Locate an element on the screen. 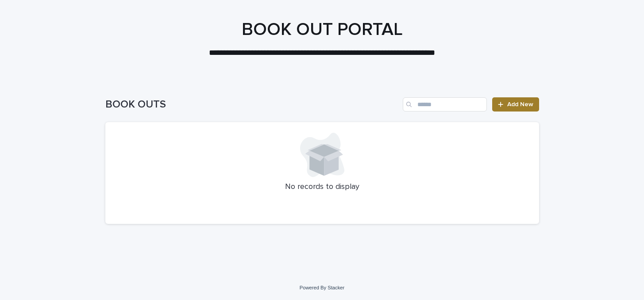  span: Add New is located at coordinates (520, 104).